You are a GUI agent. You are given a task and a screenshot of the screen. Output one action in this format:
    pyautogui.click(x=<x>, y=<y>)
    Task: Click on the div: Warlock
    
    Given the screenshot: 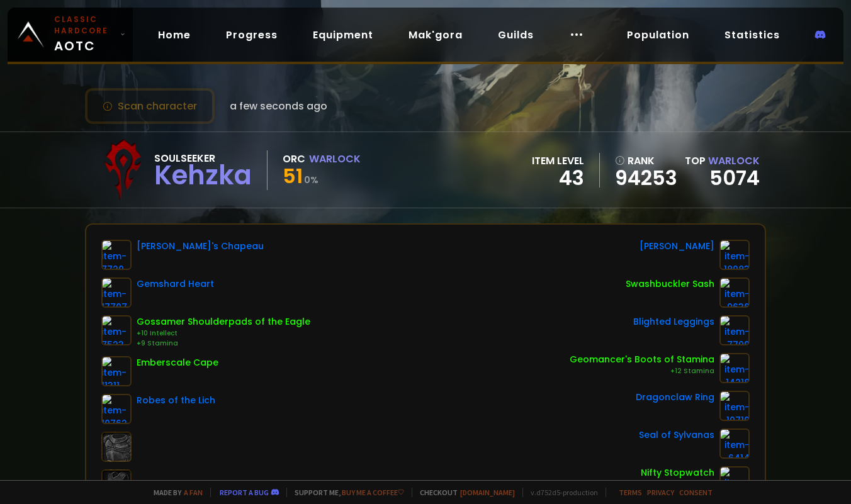 What is the action you would take?
    pyautogui.click(x=335, y=159)
    